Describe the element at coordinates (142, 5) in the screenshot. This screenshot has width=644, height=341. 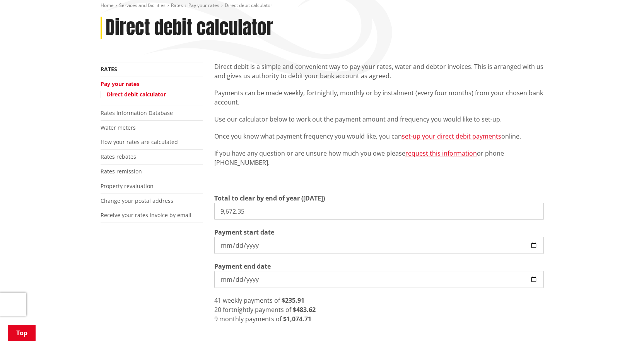
I see `a: Services and facilities` at that location.